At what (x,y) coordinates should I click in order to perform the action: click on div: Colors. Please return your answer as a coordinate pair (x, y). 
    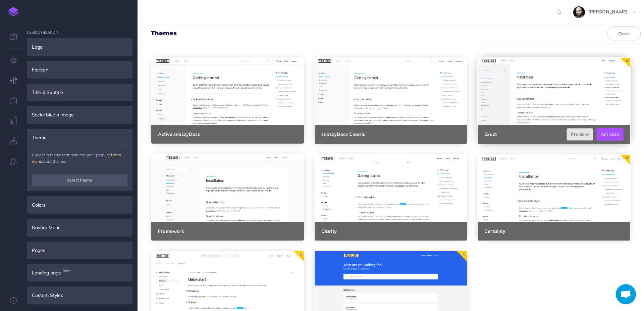
    Looking at the image, I should click on (80, 205).